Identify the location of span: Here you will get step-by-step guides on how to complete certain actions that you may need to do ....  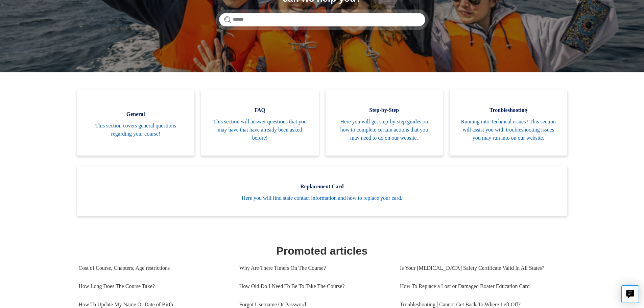
(384, 130).